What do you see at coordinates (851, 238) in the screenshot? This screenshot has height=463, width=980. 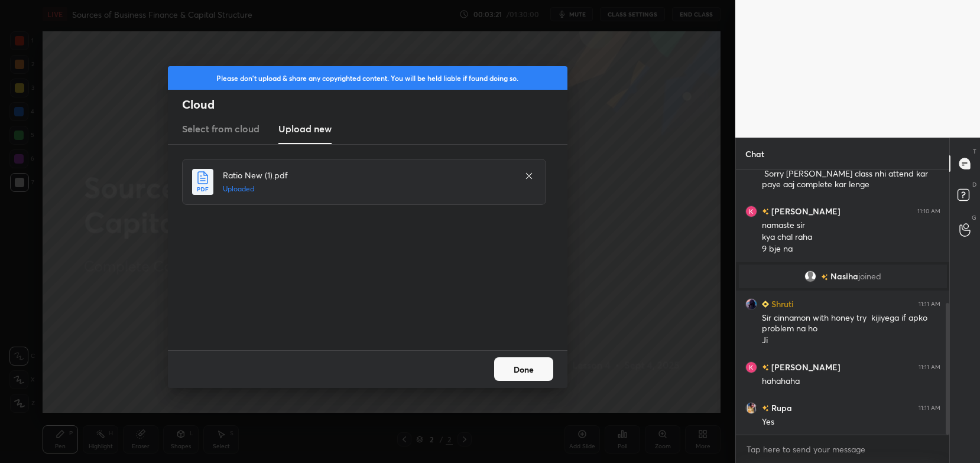 I see `div: kya chal raha` at bounding box center [851, 238].